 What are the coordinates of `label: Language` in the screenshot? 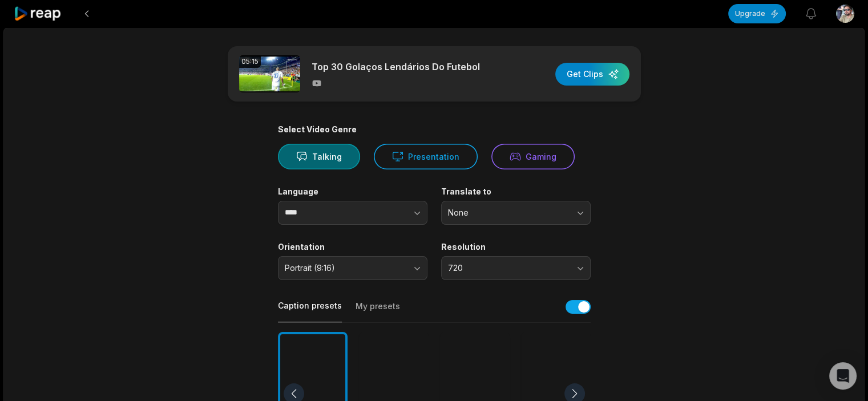 It's located at (353, 192).